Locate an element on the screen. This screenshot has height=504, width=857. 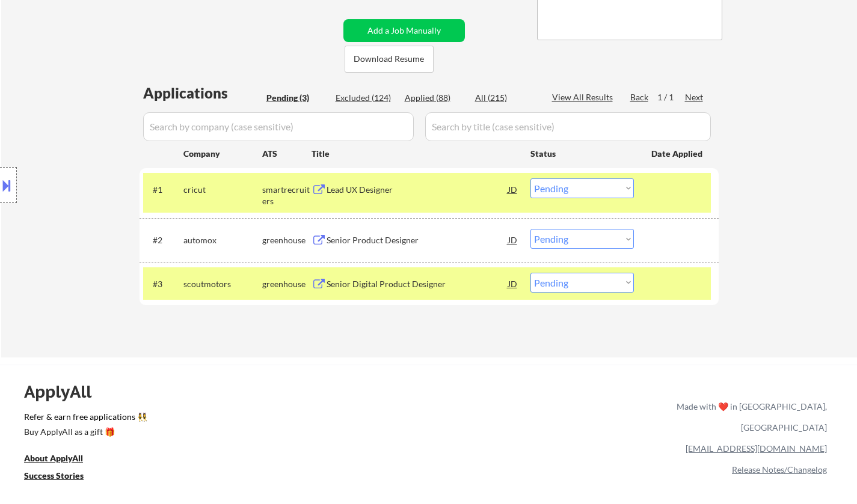
div: Buy ApplyAll as a gift 🎁 is located at coordinates (84, 432).